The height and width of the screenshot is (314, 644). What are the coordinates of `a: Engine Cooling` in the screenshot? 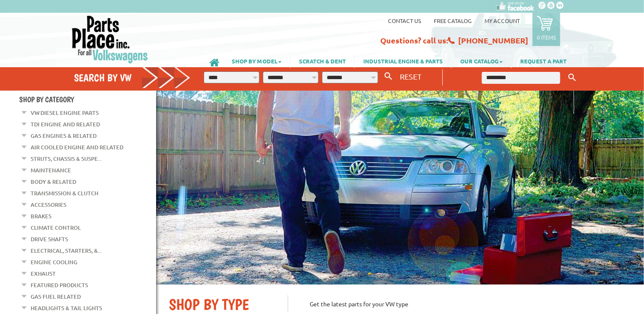 It's located at (54, 262).